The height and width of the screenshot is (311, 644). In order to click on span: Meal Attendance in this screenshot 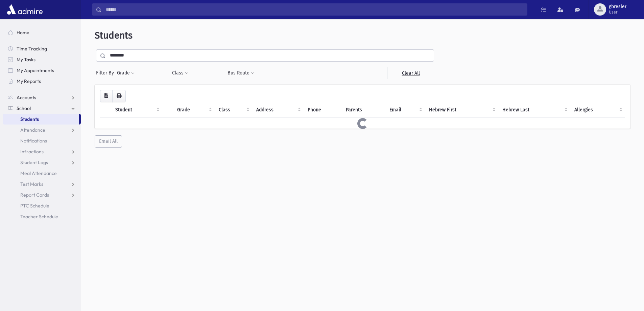, I will do `click(39, 173)`.